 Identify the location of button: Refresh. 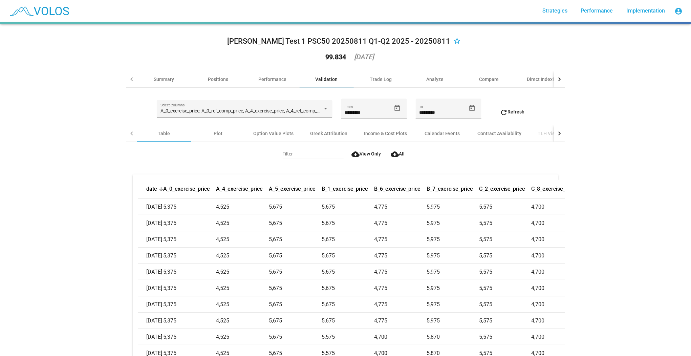
(512, 112).